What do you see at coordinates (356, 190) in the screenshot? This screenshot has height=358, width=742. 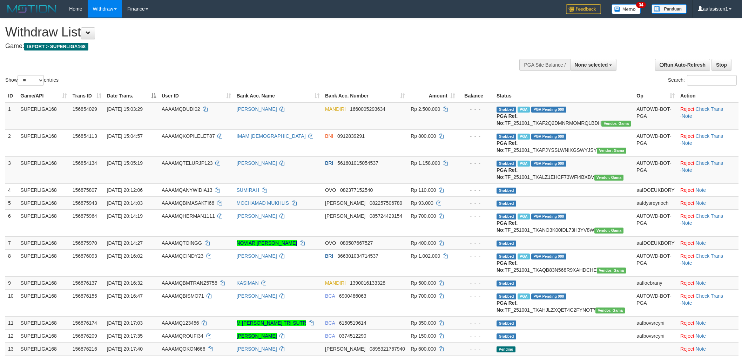 I see `span: Copy 082377152540 to clipboard` at bounding box center [356, 190].